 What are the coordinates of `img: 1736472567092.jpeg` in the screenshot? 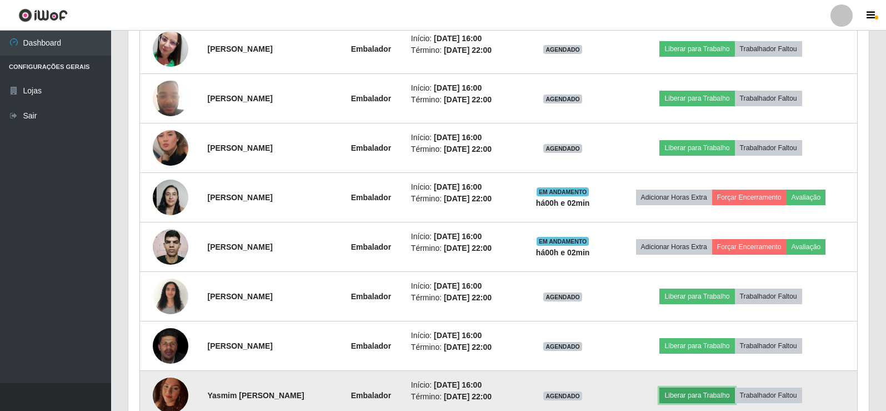 It's located at (171, 197).